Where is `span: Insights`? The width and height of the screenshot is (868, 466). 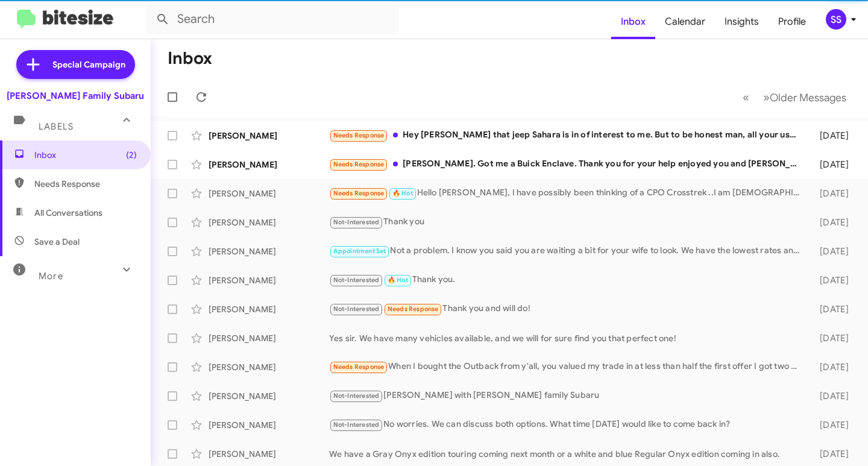
span: Insights is located at coordinates (741, 22).